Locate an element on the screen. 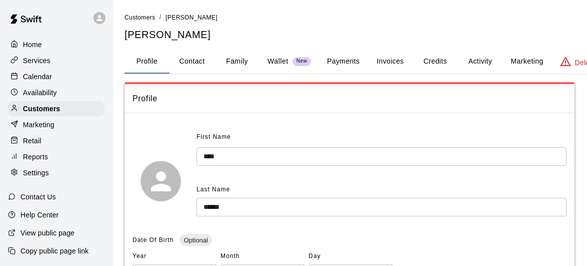  a: Retail is located at coordinates (56, 141).